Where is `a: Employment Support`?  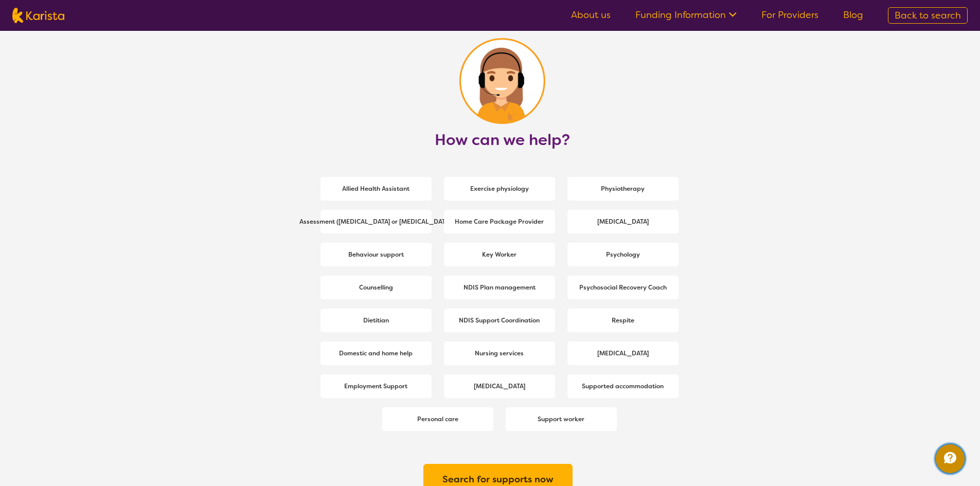 a: Employment Support is located at coordinates (376, 386).